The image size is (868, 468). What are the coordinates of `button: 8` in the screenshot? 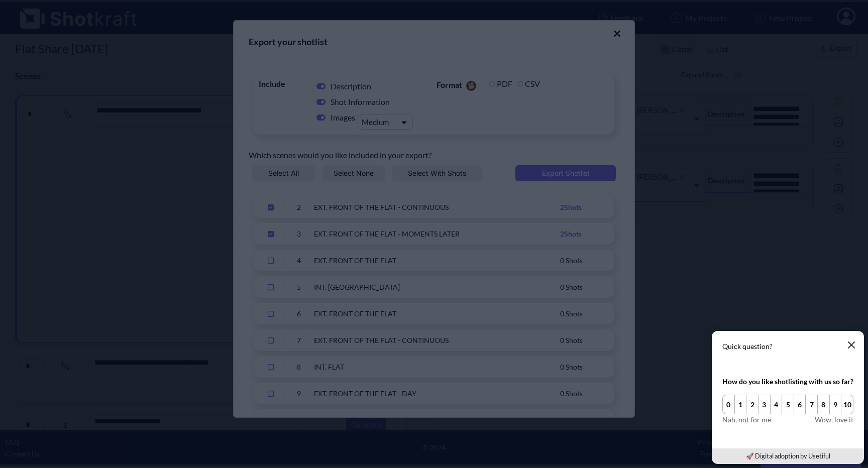 It's located at (824, 404).